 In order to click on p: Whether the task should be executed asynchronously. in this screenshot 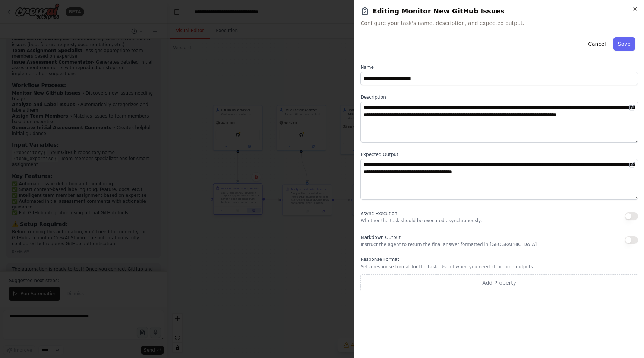, I will do `click(420, 221)`.